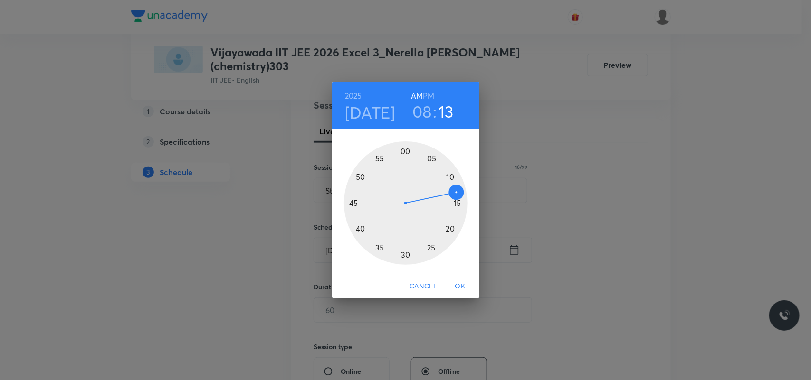 Image resolution: width=811 pixels, height=380 pixels. Describe the element at coordinates (460, 286) in the screenshot. I see `button: OK` at that location.